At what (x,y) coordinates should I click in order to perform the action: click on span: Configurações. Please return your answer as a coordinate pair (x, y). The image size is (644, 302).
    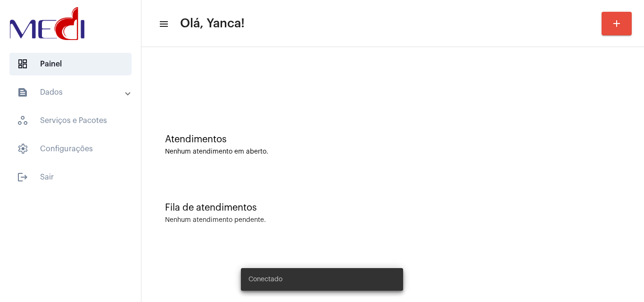
    Looking at the image, I should click on (70, 149).